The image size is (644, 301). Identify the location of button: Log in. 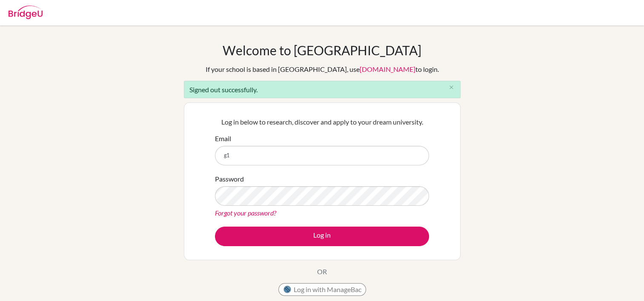
(322, 236).